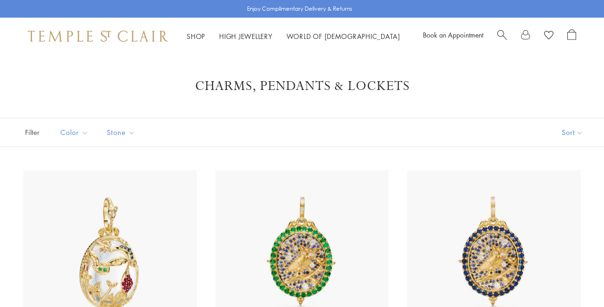 Image resolution: width=604 pixels, height=307 pixels. I want to click on a: Book an Appointment, so click(453, 35).